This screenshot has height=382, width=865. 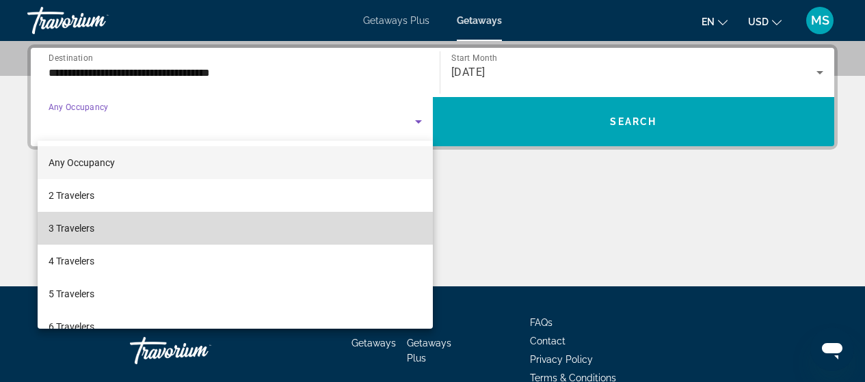 I want to click on span: 6 Travelers, so click(x=71, y=327).